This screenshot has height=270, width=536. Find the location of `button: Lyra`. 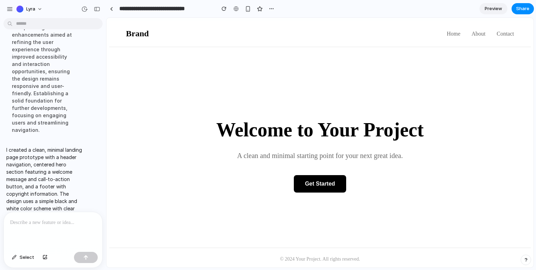

button: Lyra is located at coordinates (30, 9).